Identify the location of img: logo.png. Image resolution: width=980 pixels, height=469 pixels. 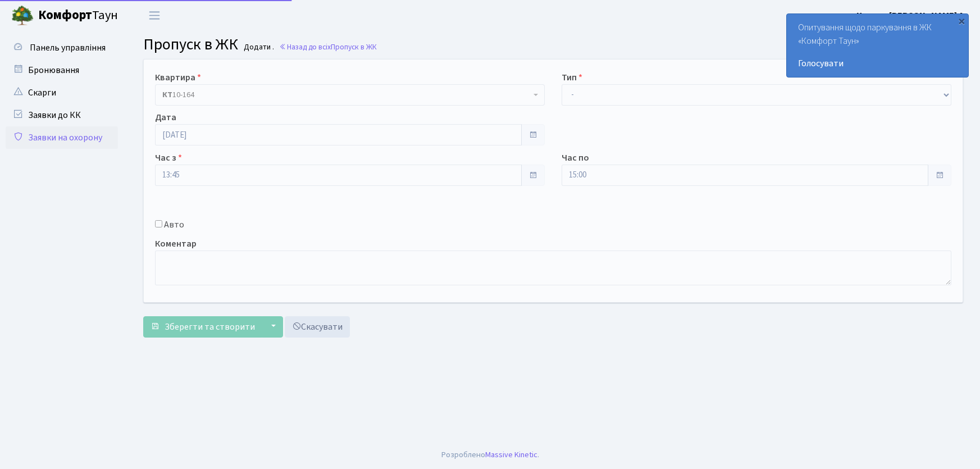
(23, 15).